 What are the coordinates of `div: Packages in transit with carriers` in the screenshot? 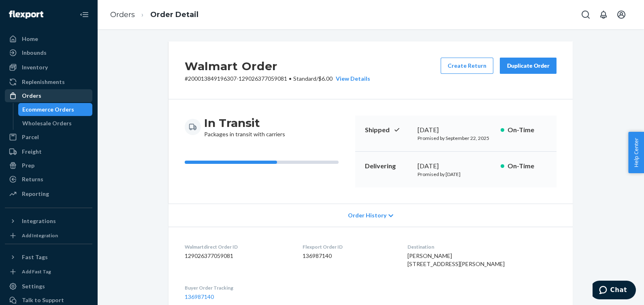 It's located at (245, 127).